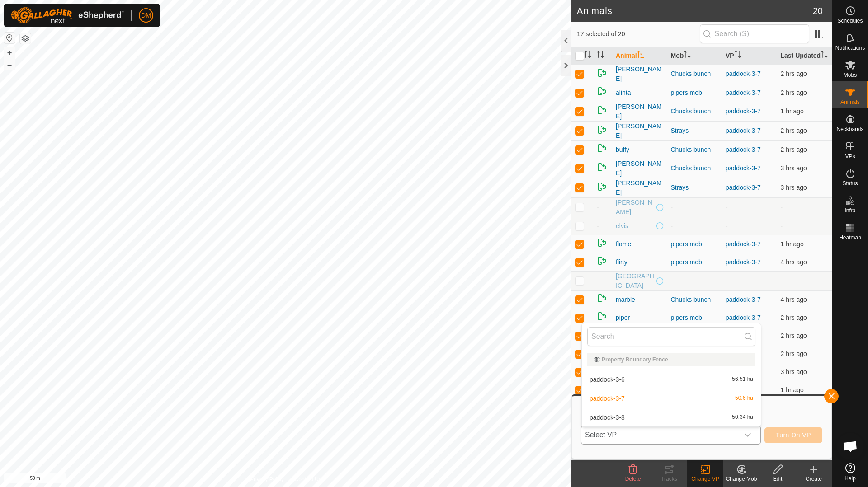  I want to click on span: 50.34 ha, so click(742, 418).